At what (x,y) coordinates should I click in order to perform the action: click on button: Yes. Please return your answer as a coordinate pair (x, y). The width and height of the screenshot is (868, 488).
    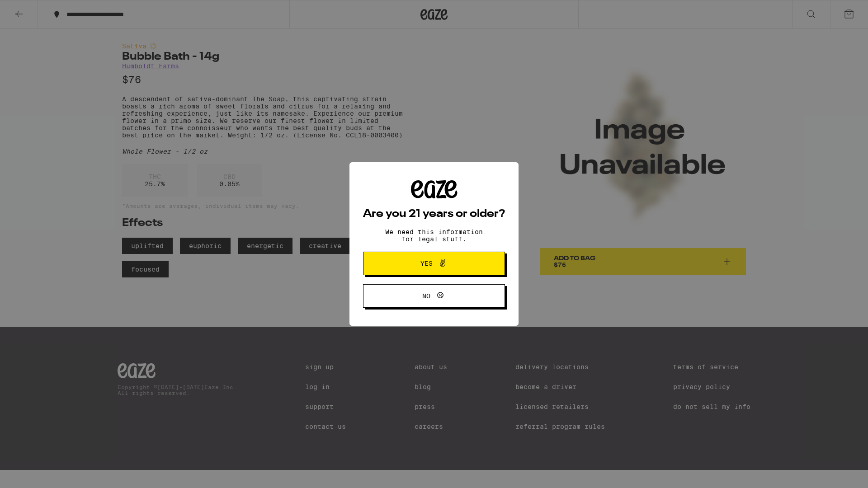
    Looking at the image, I should click on (434, 264).